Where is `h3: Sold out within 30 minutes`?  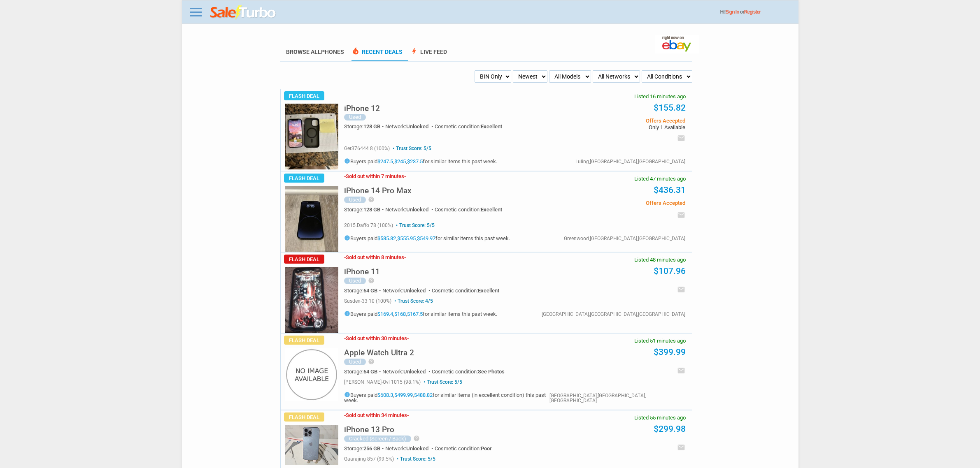
h3: Sold out within 30 minutes is located at coordinates (376, 338).